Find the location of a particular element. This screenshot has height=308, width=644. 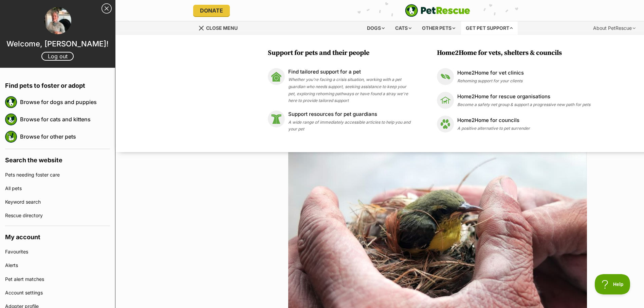

a: Account settings is located at coordinates (57, 293).